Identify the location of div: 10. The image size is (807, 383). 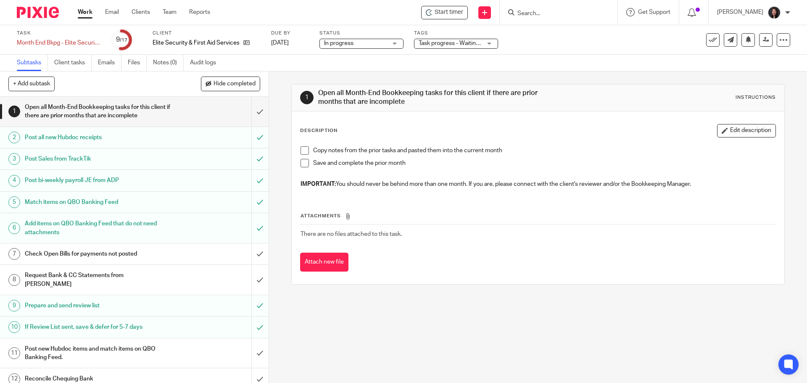
(14, 327).